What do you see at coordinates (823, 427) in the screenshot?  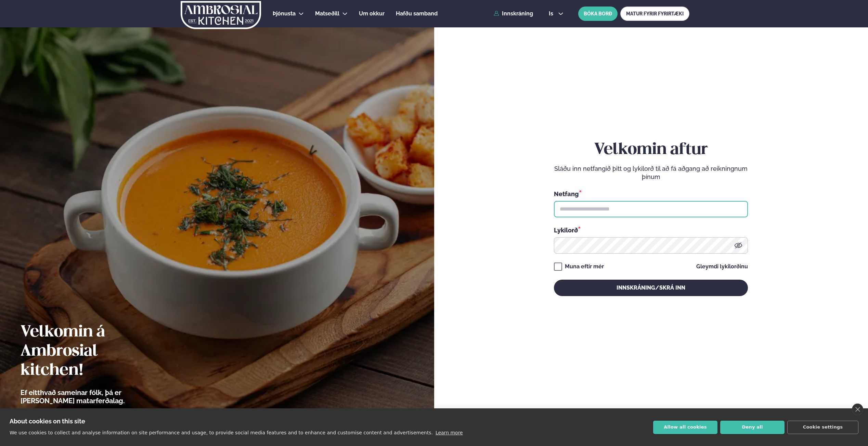 I see `button: Cookie settings` at bounding box center [823, 427].